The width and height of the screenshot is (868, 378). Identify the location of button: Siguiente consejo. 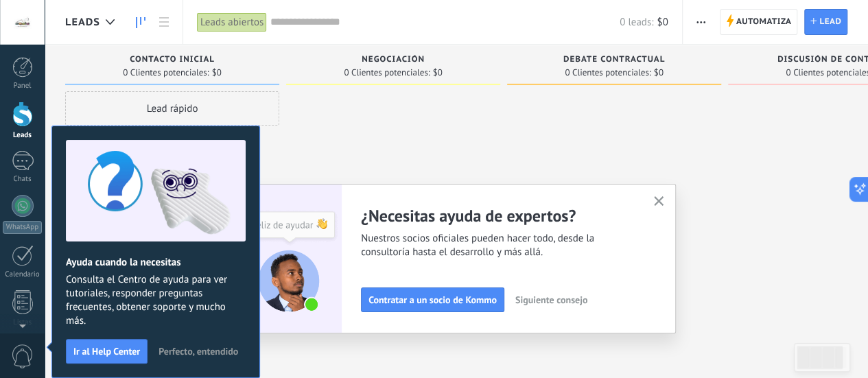
(551, 300).